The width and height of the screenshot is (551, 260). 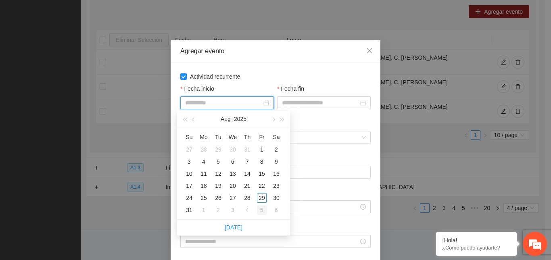 I want to click on td: 2025-09-03, so click(x=233, y=210).